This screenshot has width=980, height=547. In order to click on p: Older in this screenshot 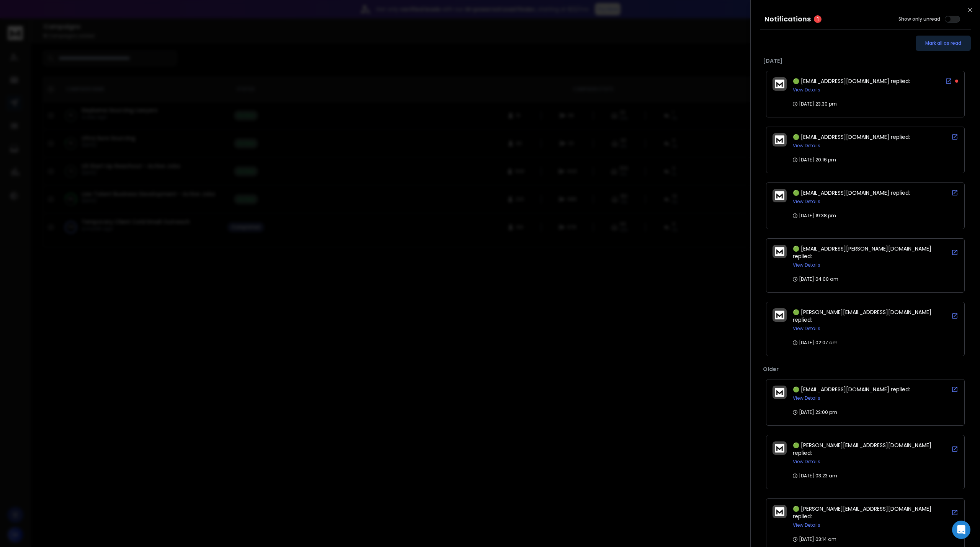, I will do `click(865, 369)`.